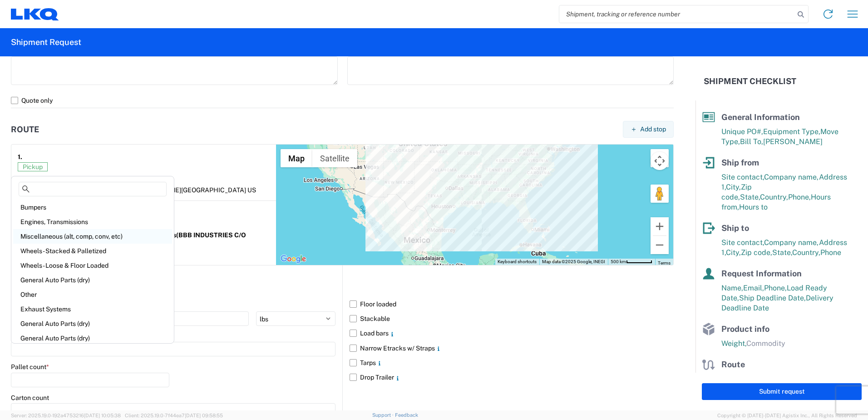  What do you see at coordinates (742, 131) in the screenshot?
I see `span: Unique PO#,` at bounding box center [742, 131].